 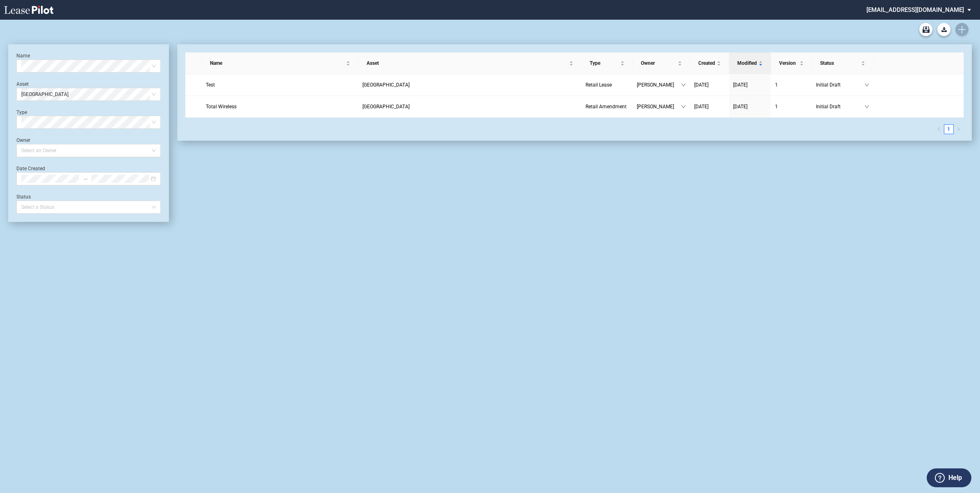 I want to click on th: Type, so click(x=607, y=63).